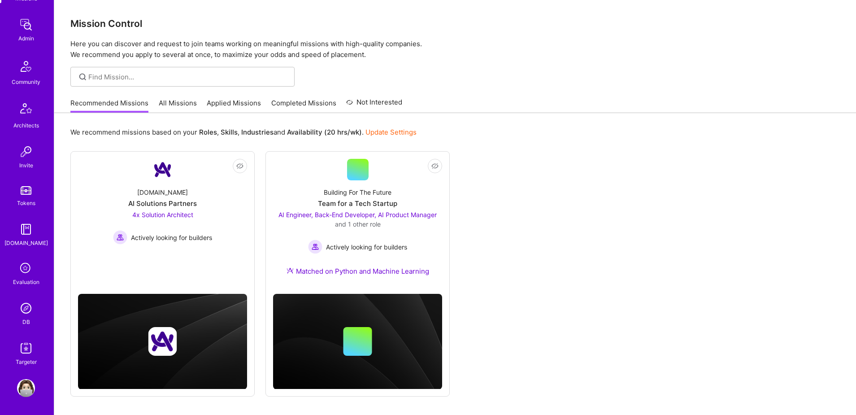 The height and width of the screenshot is (415, 856). What do you see at coordinates (26, 282) in the screenshot?
I see `div: Evaluation` at bounding box center [26, 282].